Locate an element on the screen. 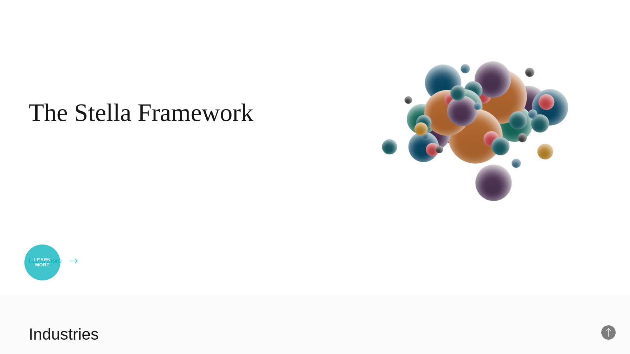 The image size is (630, 354). span: Back to Top is located at coordinates (609, 333).